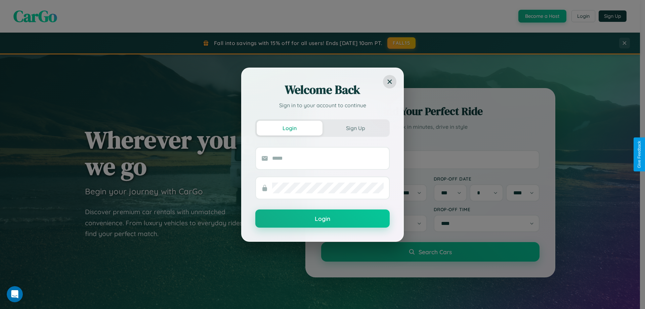 This screenshot has height=309, width=645. I want to click on h2: Welcome Back, so click(322, 90).